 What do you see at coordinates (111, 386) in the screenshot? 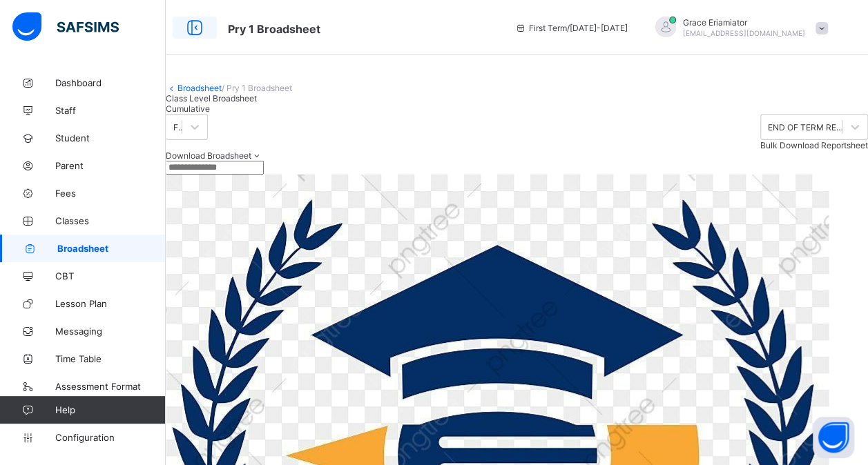
I see `span: Assessment Format` at bounding box center [111, 386].